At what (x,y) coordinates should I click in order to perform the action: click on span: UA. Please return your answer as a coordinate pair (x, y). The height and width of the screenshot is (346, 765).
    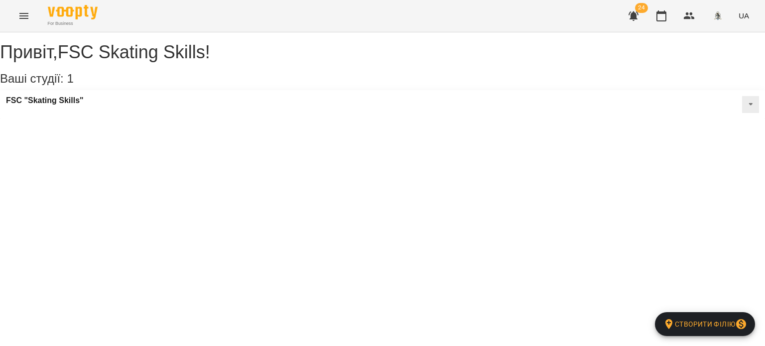
    Looking at the image, I should click on (744, 15).